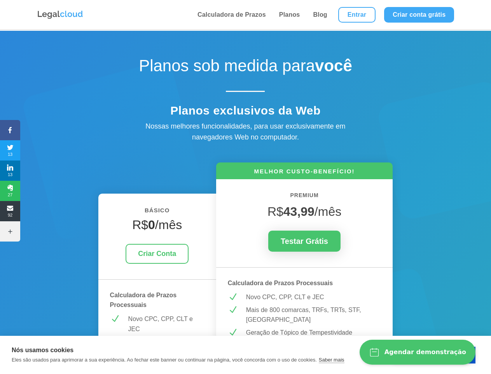 Image resolution: width=491 pixels, height=374 pixels. What do you see at coordinates (334, 65) in the screenshot?
I see `strong: você` at bounding box center [334, 65].